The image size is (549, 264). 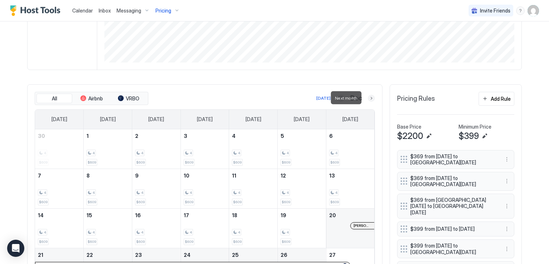 I want to click on span: Calendar, so click(x=83, y=10).